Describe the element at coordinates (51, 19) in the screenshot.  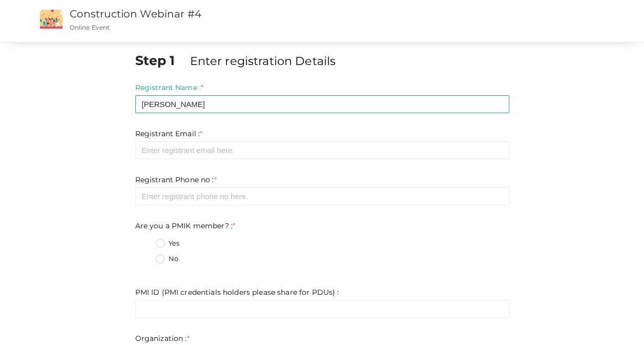
I see `img: event2.png` at that location.